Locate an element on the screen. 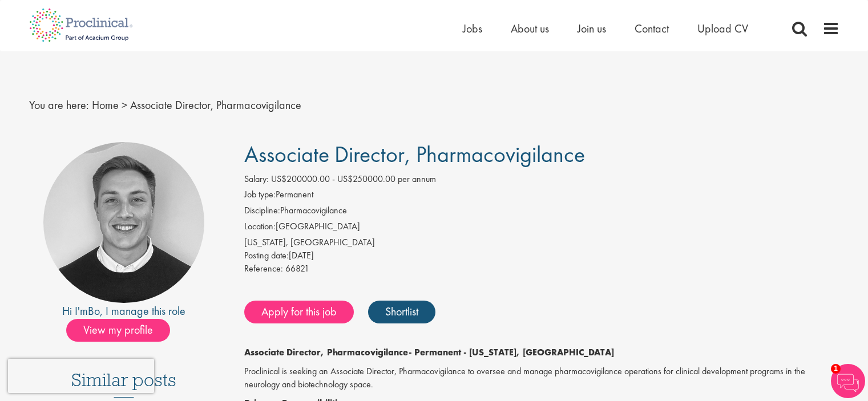 The height and width of the screenshot is (401, 868). label: Reference: is located at coordinates (263, 269).